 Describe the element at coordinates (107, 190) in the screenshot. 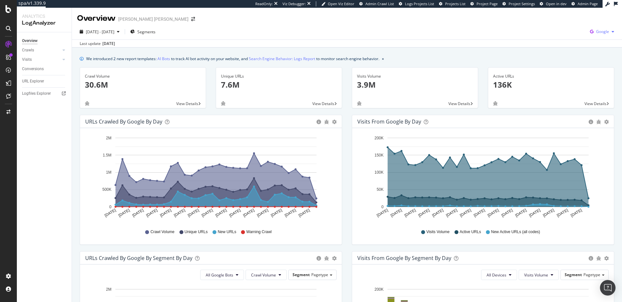

I see `text: 500K` at that location.